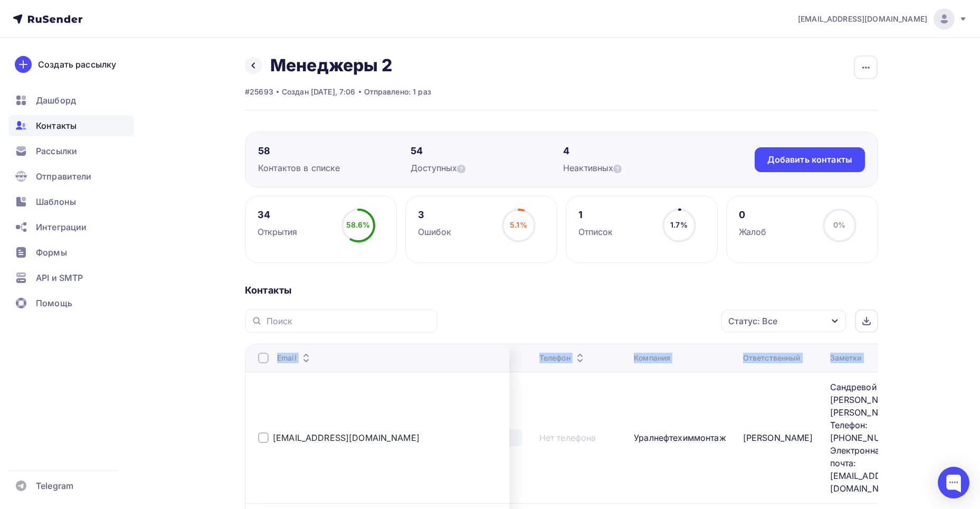 The height and width of the screenshot is (509, 980). Describe the element at coordinates (561, 290) in the screenshot. I see `div: Контакты` at that location.